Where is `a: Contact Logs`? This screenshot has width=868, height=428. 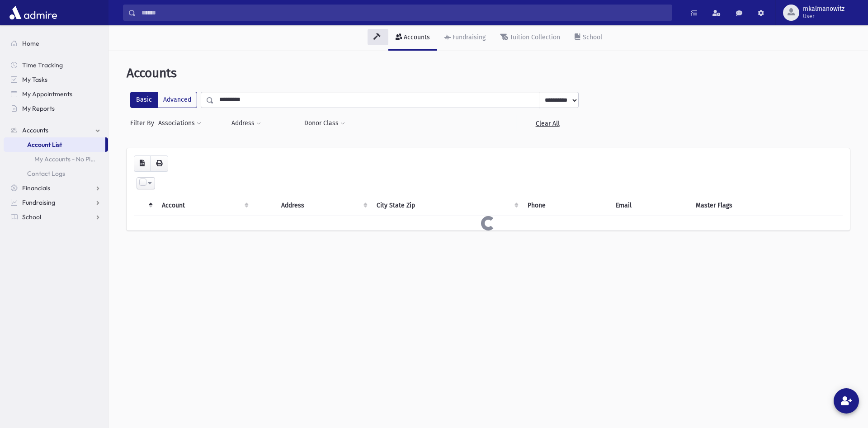 a: Contact Logs is located at coordinates (56, 174).